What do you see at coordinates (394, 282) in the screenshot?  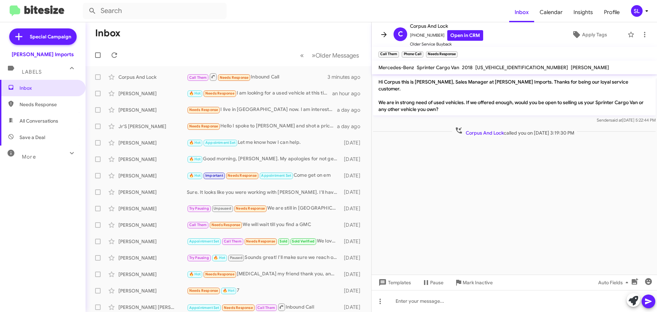 I see `button: Templates` at bounding box center [394, 282].